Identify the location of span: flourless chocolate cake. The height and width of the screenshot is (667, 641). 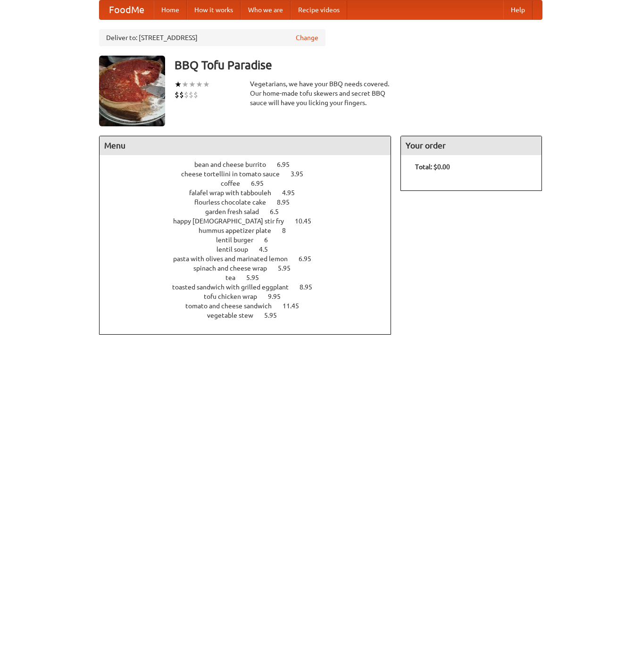
(235, 202).